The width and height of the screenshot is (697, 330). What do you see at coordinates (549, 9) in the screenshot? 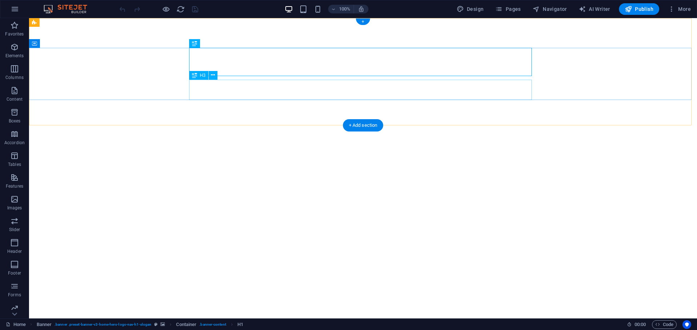
I see `span: Navigator` at bounding box center [549, 9].